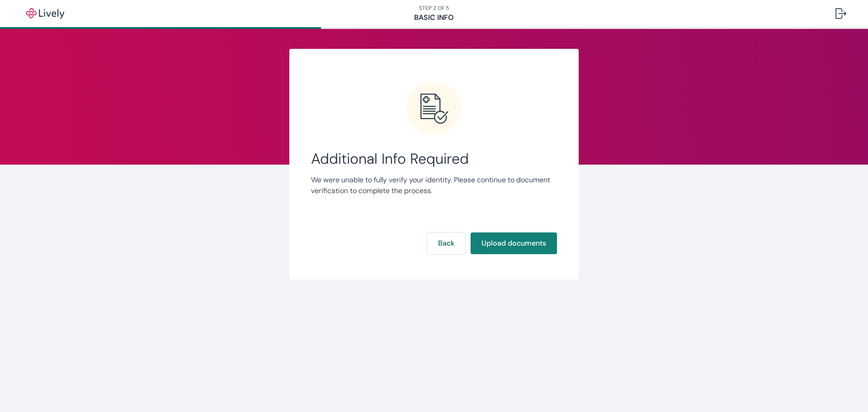 The height and width of the screenshot is (412, 868). Describe the element at coordinates (446, 243) in the screenshot. I see `button: Back` at that location.